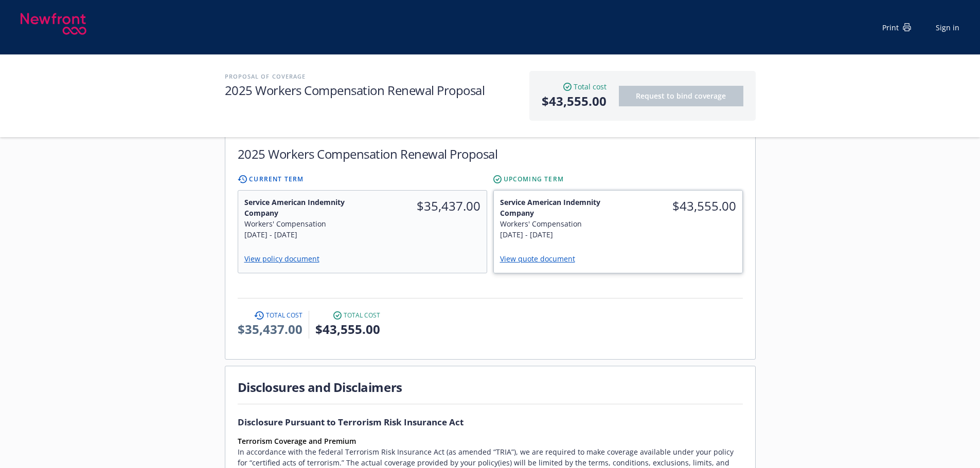 This screenshot has height=468, width=980. I want to click on span: Sign in, so click(948, 27).